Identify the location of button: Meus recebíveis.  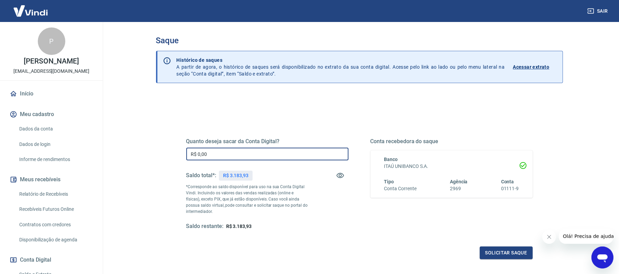
(51, 180).